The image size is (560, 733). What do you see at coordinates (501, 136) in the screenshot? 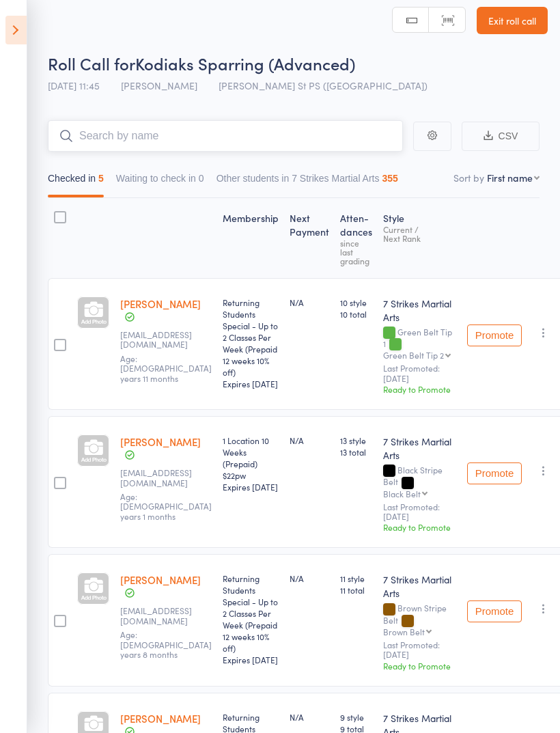
I see `button: CSV` at bounding box center [501, 136].